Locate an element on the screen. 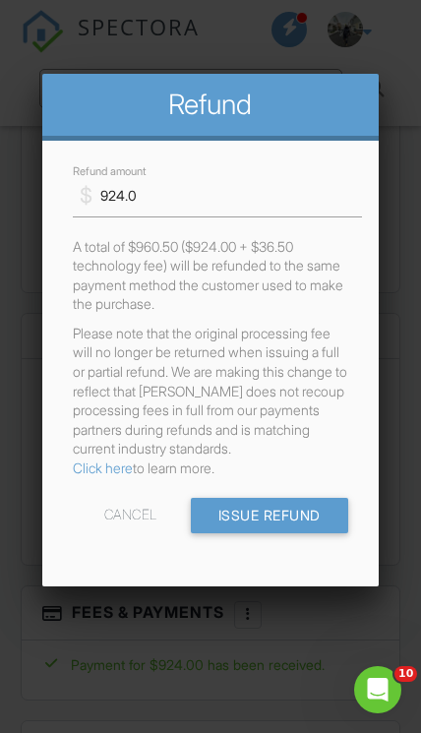 This screenshot has height=733, width=421. p: A total of $960.50 ($924.00 + $36.50 technology fee) will be refunded to the same payment method ... is located at coordinates (210, 276).